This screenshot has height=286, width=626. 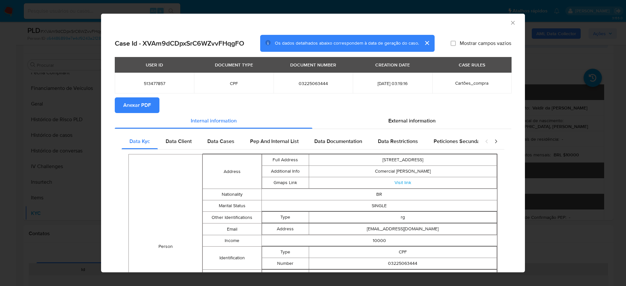 What do you see at coordinates (427, 43) in the screenshot?
I see `button: cerrar` at bounding box center [427, 43].